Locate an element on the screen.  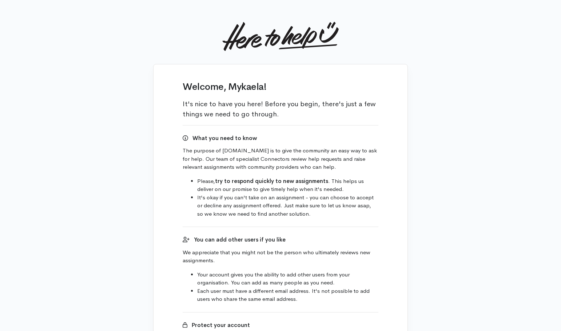
b: What you need to know is located at coordinates (224, 138).